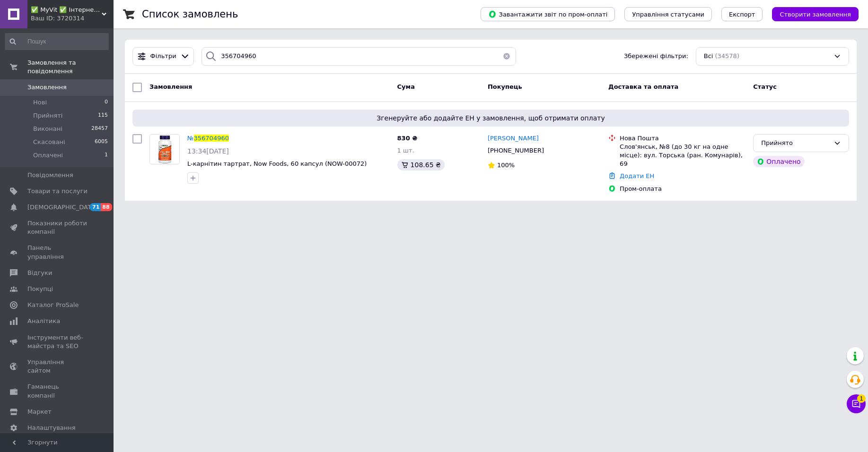 This screenshot has width=868, height=452. Describe the element at coordinates (778, 162) in the screenshot. I see `div: Оплачено` at that location.